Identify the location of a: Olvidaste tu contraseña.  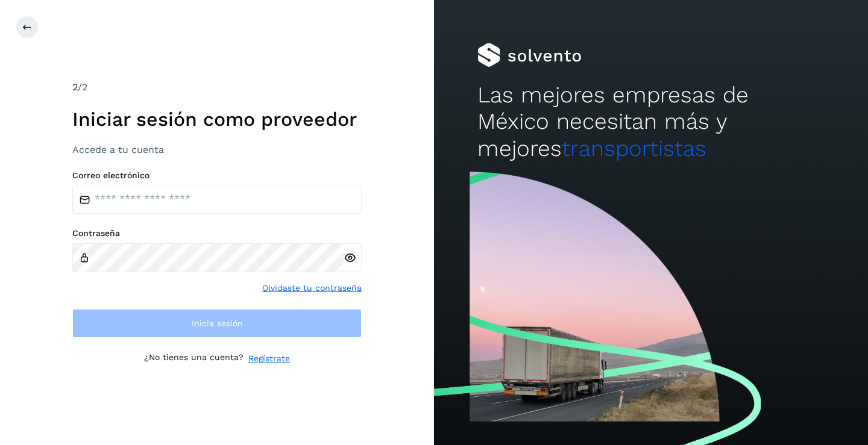
(312, 288).